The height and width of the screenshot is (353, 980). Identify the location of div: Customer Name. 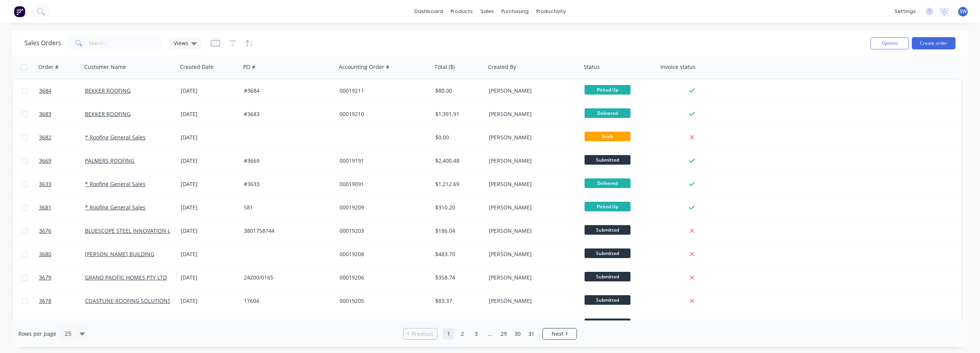
(105, 67).